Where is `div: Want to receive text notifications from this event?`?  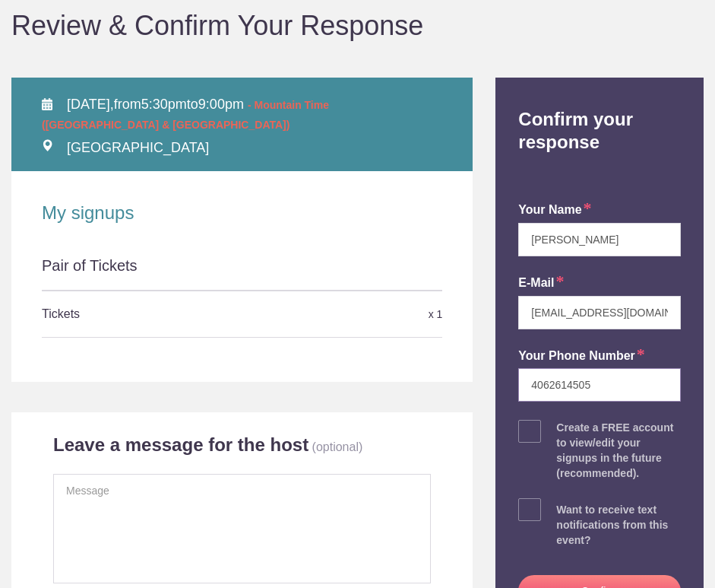
div: Want to receive text notifications from this event? is located at coordinates (619, 524).